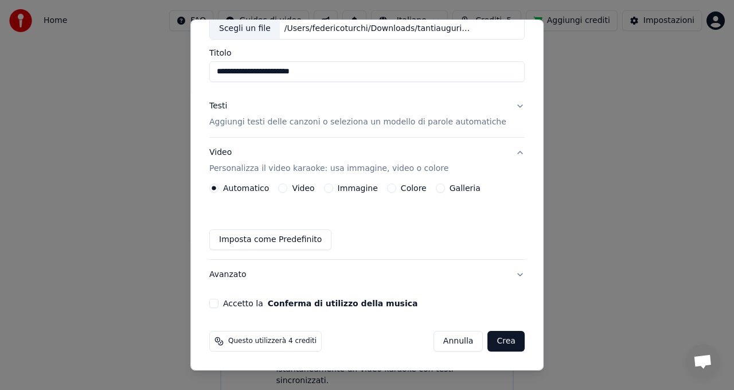  What do you see at coordinates (506, 341) in the screenshot?
I see `button: Crea` at bounding box center [506, 341].